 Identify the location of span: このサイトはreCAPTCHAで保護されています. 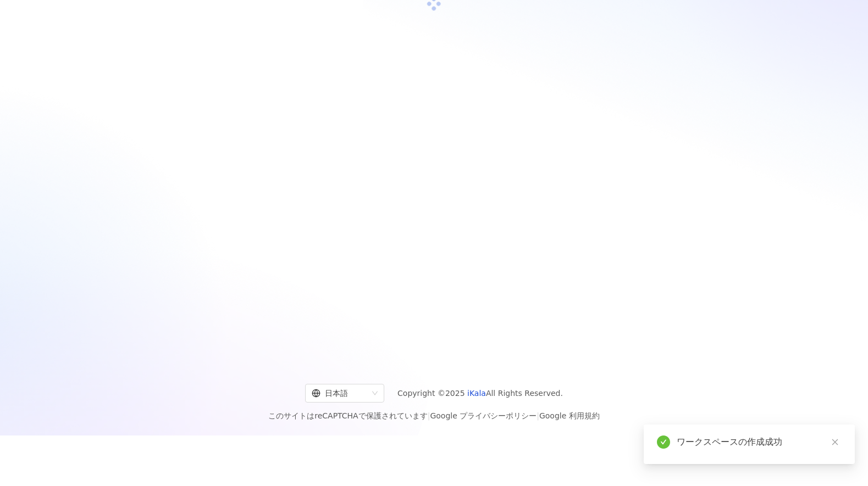
(434, 416).